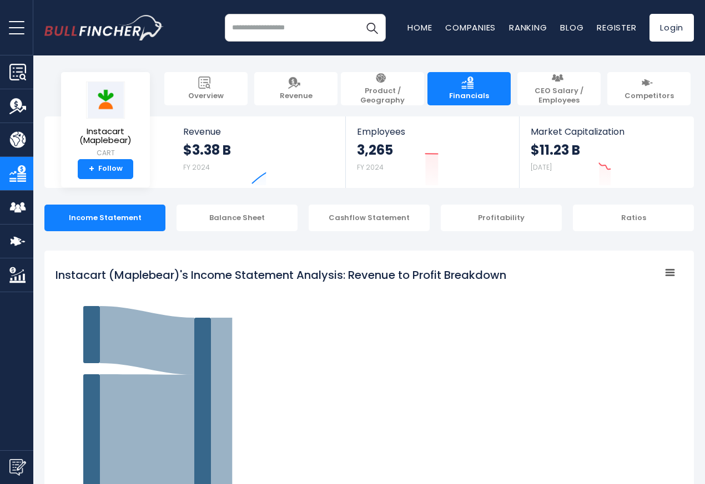 Image resolution: width=705 pixels, height=484 pixels. I want to click on a: Revenue, so click(296, 89).